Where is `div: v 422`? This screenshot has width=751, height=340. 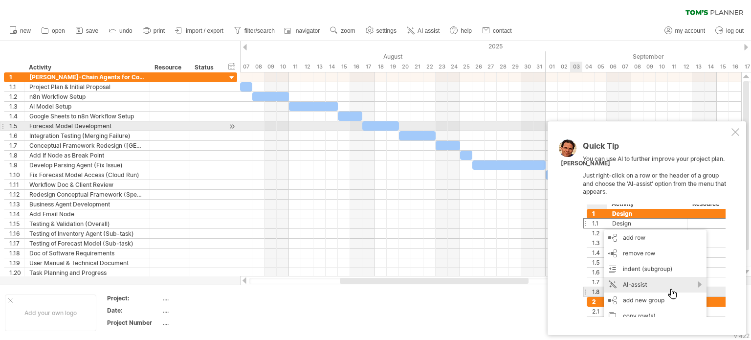
div: v 422 is located at coordinates (742, 335).